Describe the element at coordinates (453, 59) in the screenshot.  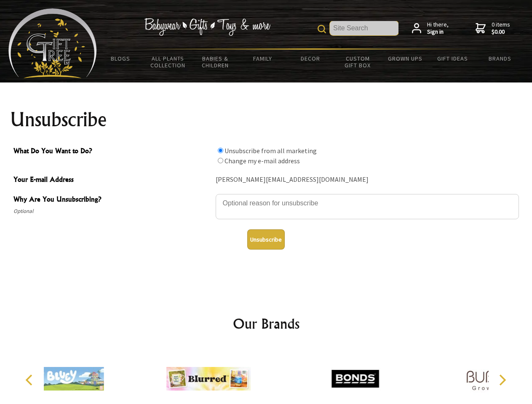
I see `a: Gift Ideas` at that location.